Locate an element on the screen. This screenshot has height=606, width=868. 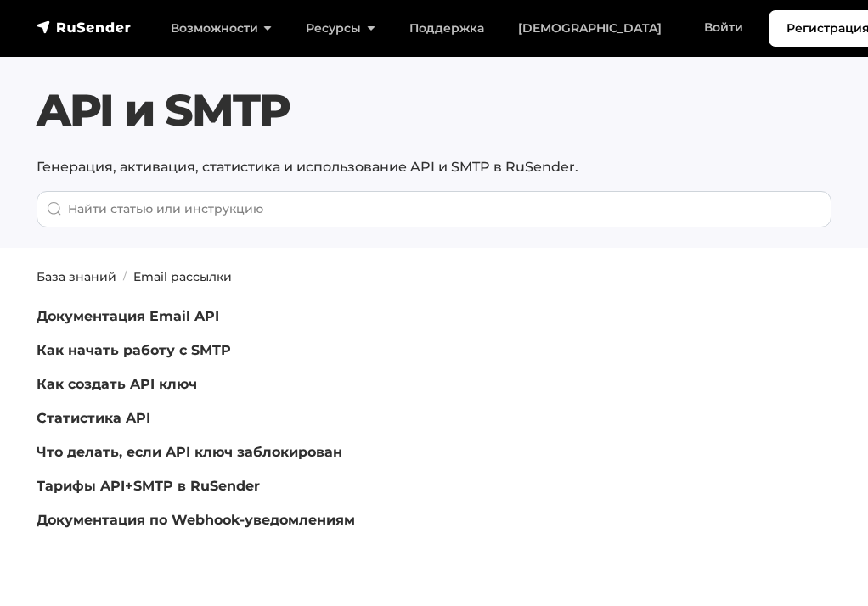
h1: API и SMTP is located at coordinates (434, 111).